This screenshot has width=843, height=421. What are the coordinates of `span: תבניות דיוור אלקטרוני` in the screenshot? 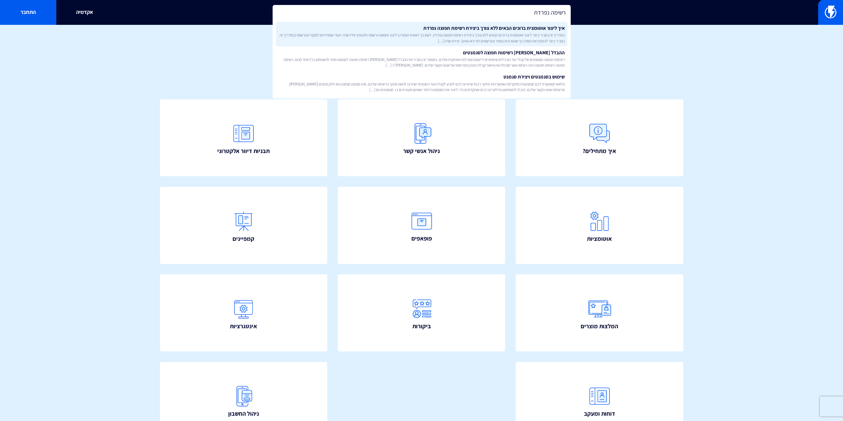 It's located at (243, 151).